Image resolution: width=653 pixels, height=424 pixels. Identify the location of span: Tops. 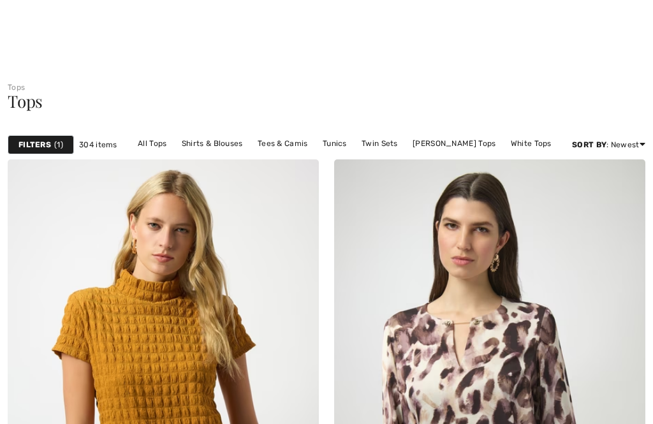
(25, 101).